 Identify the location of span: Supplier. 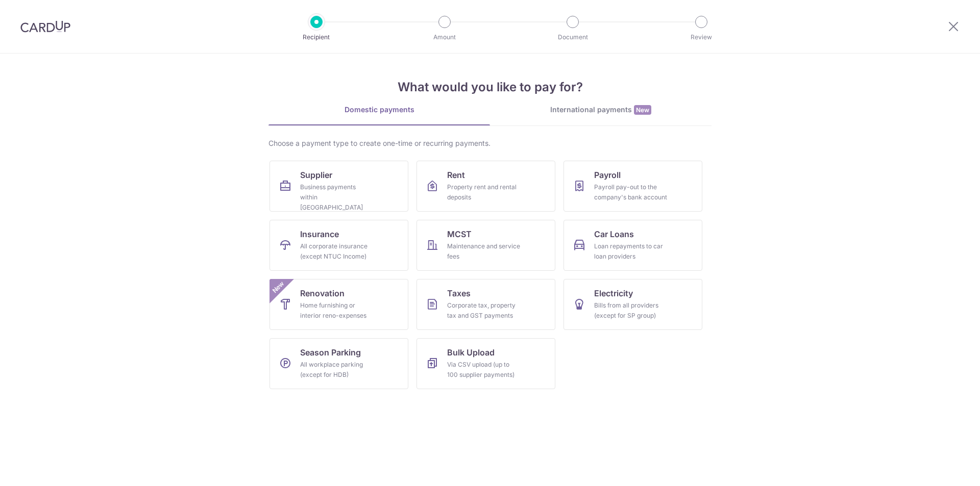
(316, 175).